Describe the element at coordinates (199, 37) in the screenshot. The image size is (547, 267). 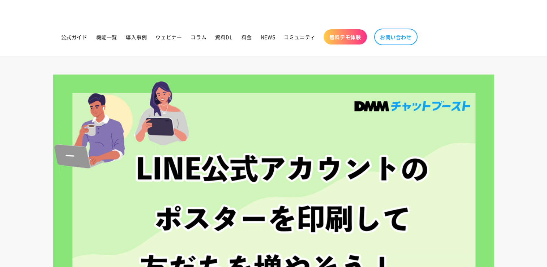
I see `span: コラム` at that location.